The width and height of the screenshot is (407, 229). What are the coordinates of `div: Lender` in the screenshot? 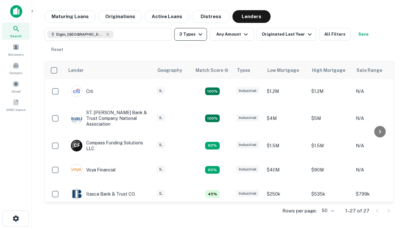 It's located at (76, 70).